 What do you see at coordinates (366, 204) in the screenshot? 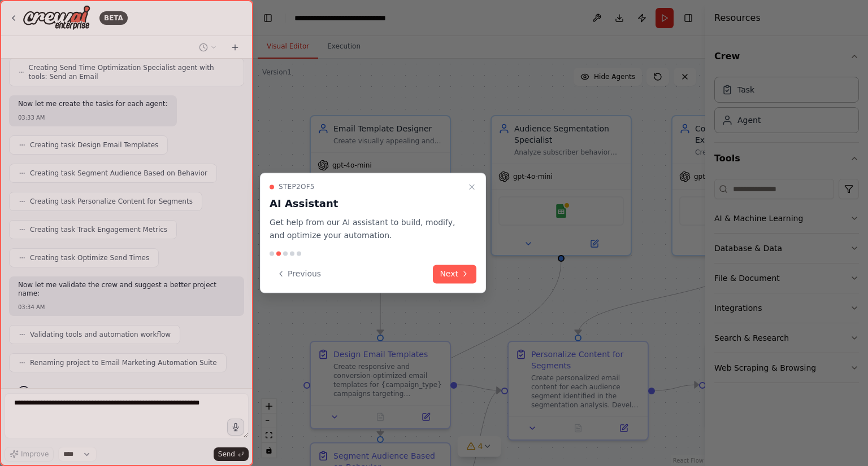
I see `h3: AI Assistant` at bounding box center [366, 204].